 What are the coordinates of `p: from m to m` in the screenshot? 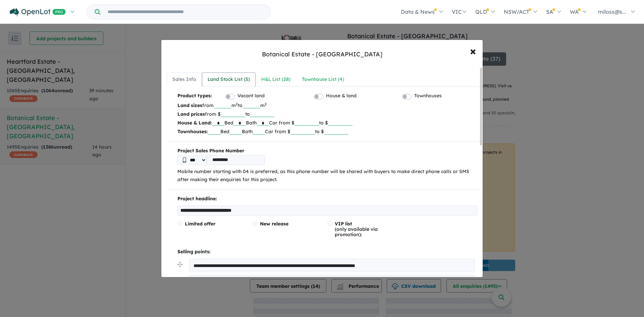 It's located at (327, 106).